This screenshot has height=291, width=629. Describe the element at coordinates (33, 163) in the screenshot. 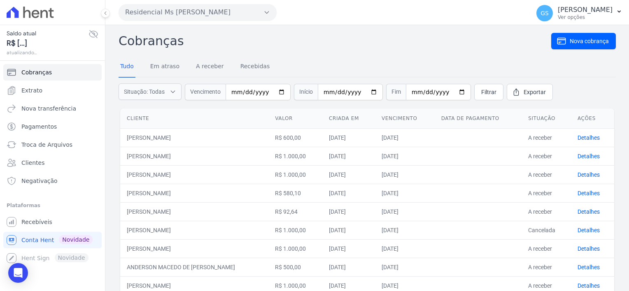

I see `span: Clientes` at that location.